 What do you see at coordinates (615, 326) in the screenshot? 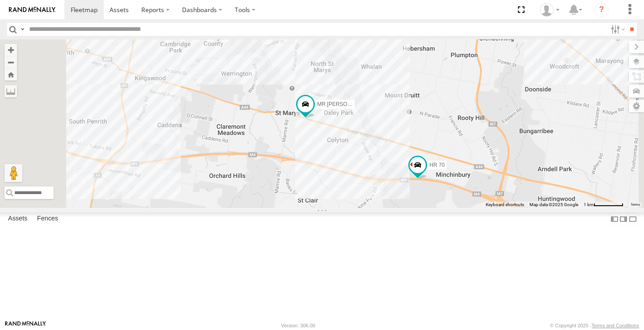
I see `a: Terms and Conditions` at bounding box center [615, 326].